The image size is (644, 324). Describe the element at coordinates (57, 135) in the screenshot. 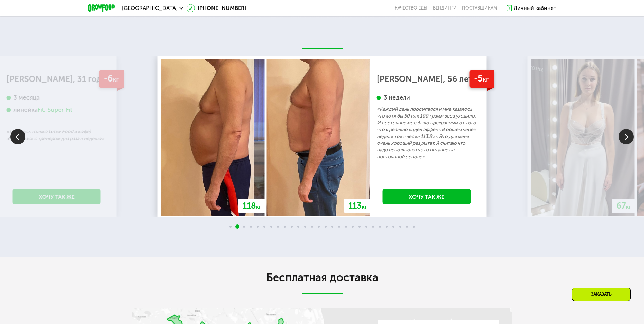

I see `p: «Питалась только Grow Food и кофе) Занималась с тренером два раза в неделю»` at that location.